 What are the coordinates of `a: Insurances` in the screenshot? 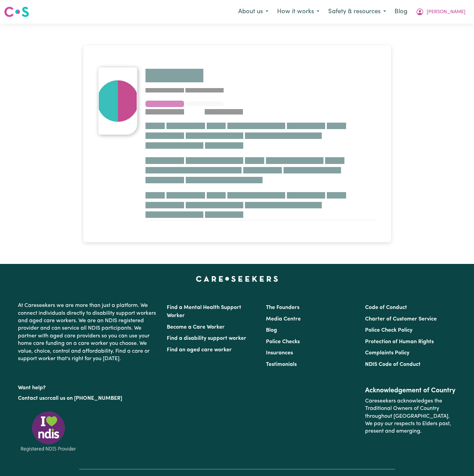 It's located at (280, 352).